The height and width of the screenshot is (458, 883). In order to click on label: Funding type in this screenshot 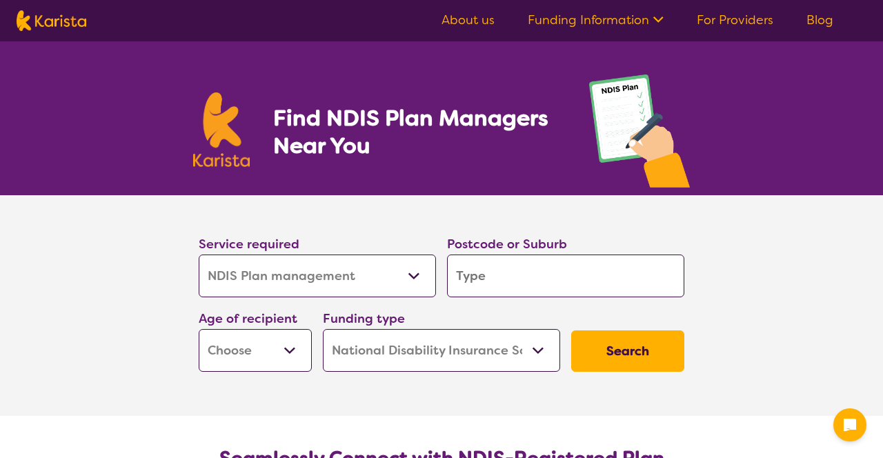, I will do `click(364, 319)`.